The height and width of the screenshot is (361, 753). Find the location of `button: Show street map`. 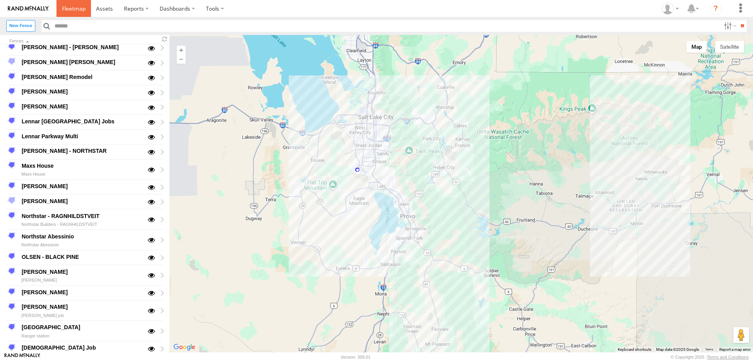

button: Show street map is located at coordinates (697, 47).